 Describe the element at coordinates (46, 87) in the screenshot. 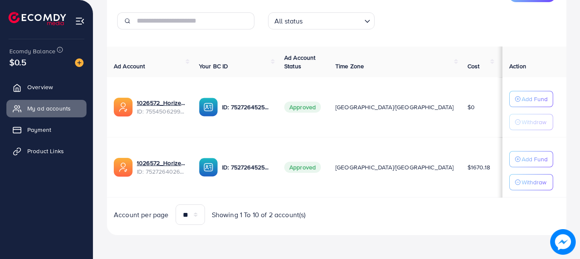

I see `a: Overview` at that location.